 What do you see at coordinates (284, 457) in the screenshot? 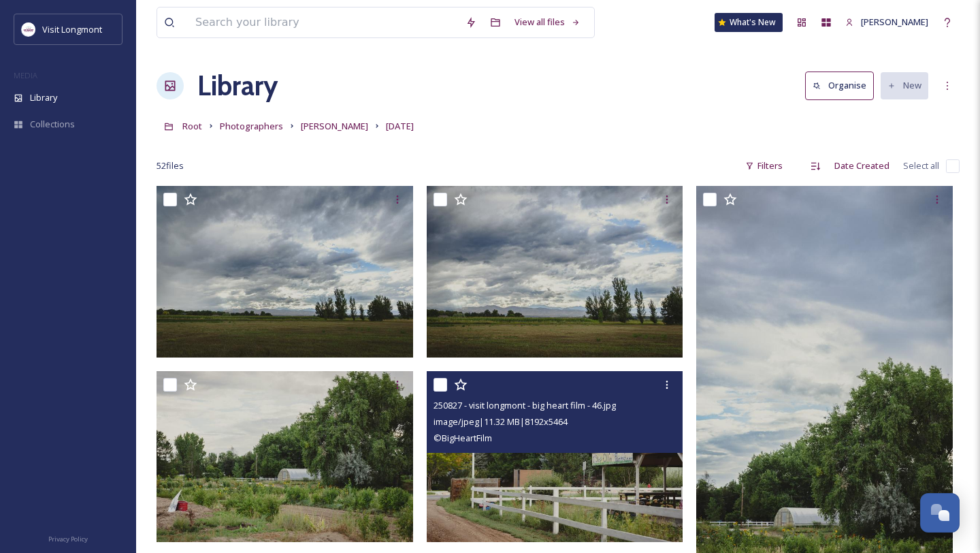
I see `img: 250827 - visit longmont - big heart film - 48.jpg` at bounding box center [284, 457].